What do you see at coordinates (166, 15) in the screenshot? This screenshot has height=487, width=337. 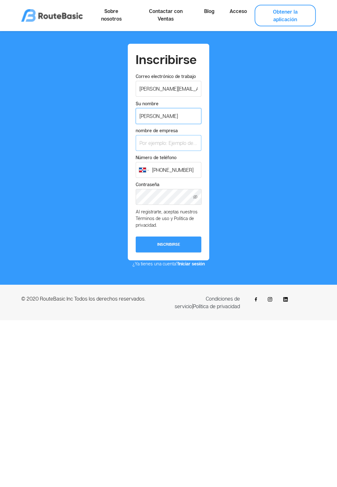 I see `font: Contactar con Ventas` at bounding box center [166, 15].